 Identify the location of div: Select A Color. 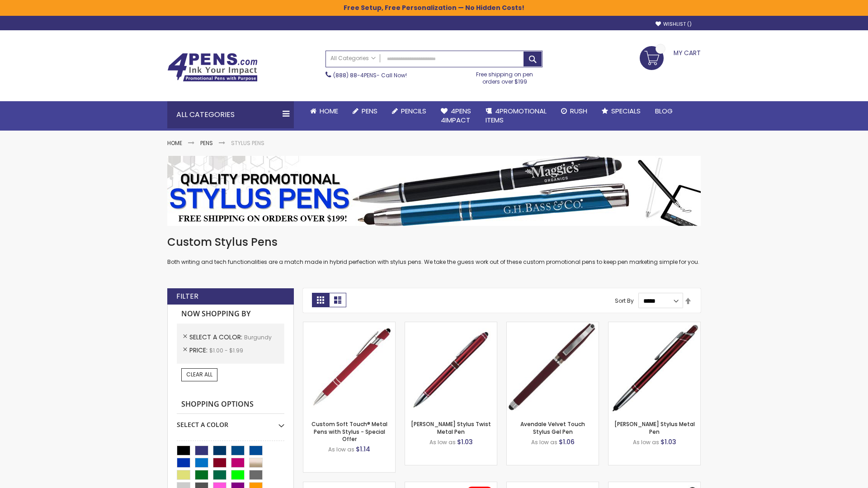
(231, 422).